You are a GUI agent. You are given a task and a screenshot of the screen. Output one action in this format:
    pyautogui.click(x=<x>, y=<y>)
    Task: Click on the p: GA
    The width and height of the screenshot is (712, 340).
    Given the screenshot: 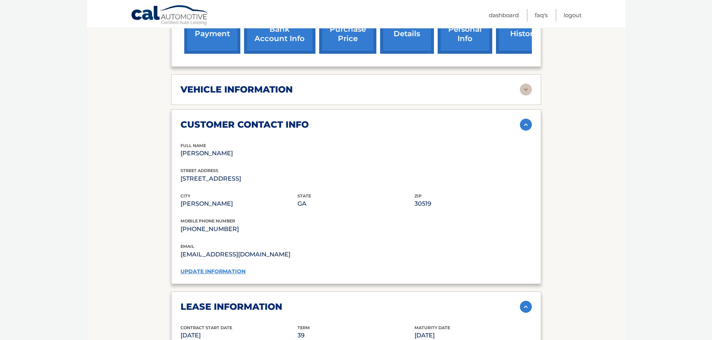 What is the action you would take?
    pyautogui.click(x=356, y=204)
    